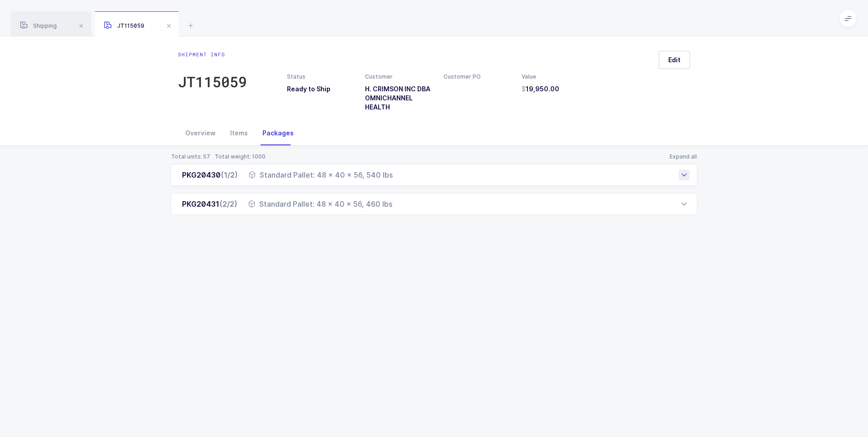 This screenshot has height=437, width=868. Describe the element at coordinates (229, 175) in the screenshot. I see `span: (1/2)` at that location.